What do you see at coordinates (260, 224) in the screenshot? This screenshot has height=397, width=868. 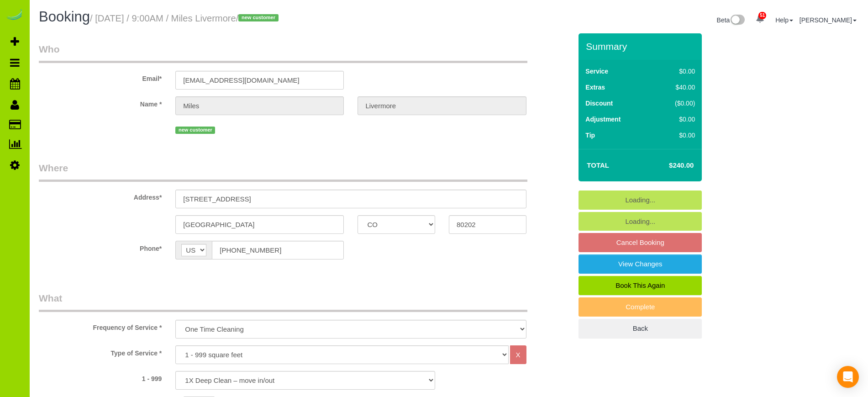 I see `input: City*` at bounding box center [260, 224].